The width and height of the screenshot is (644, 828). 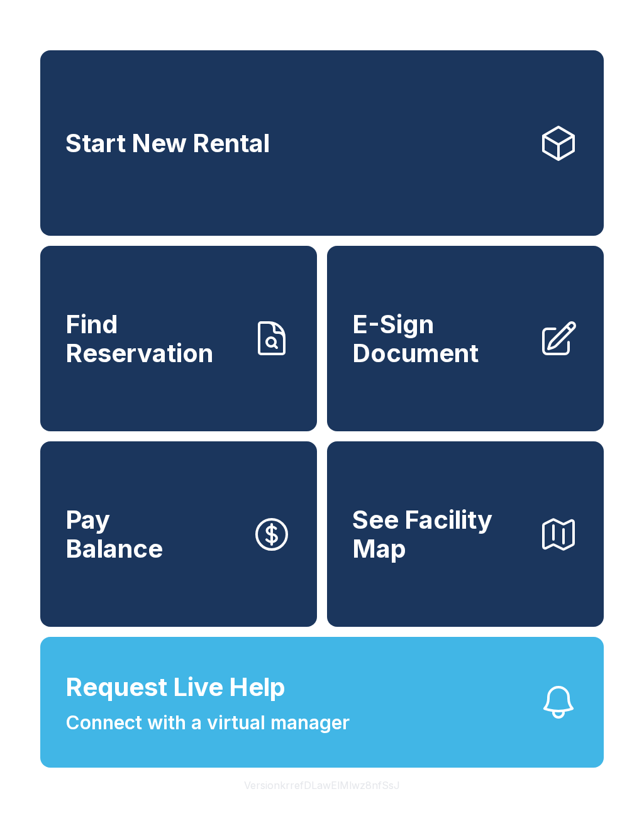 I want to click on a: Start New Rental, so click(x=322, y=143).